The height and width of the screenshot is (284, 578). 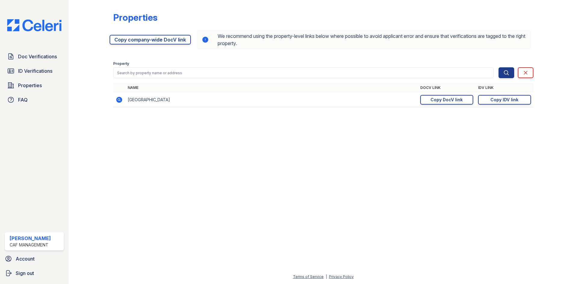 I want to click on div: Copy DocV link, so click(x=446, y=100).